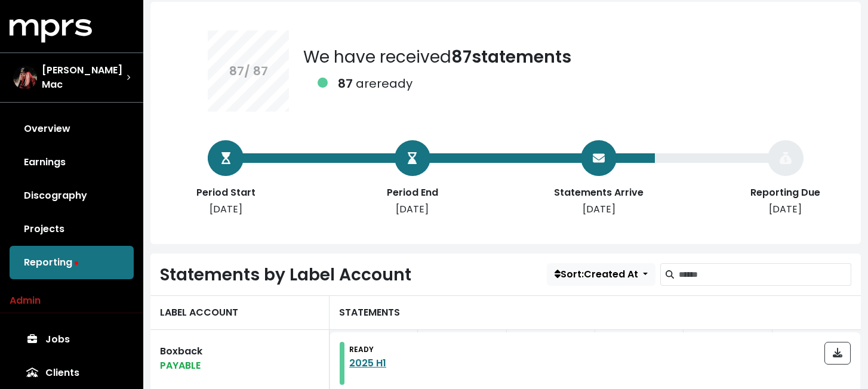 The image size is (868, 389). I want to click on small: READY, so click(361, 349).